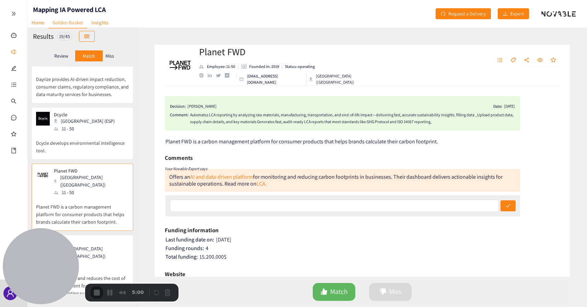  I want to click on button: dislikeMiss, so click(390, 292).